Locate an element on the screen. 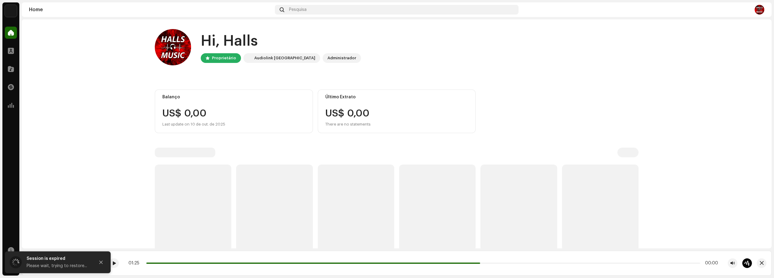 The width and height of the screenshot is (774, 278). div: Session is expired is located at coordinates (58, 258).